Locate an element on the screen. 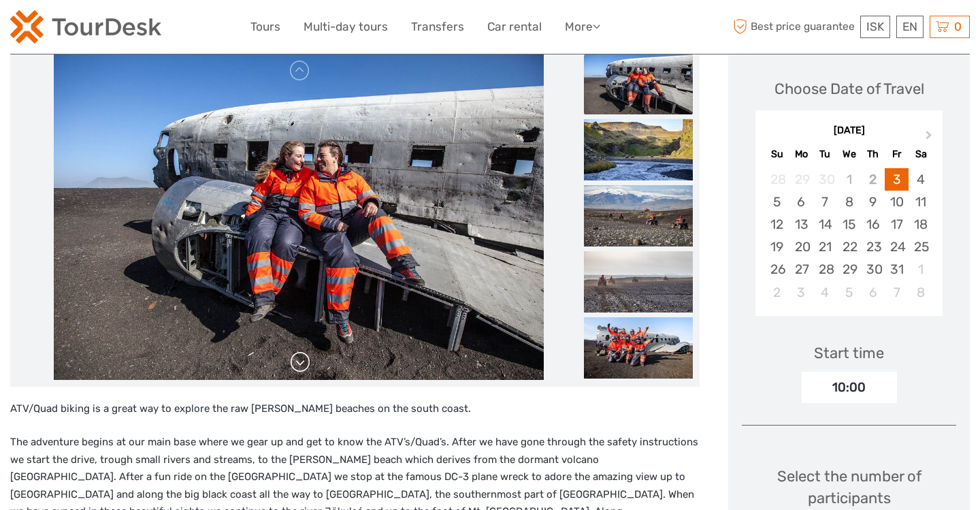  div: We is located at coordinates (849, 154).